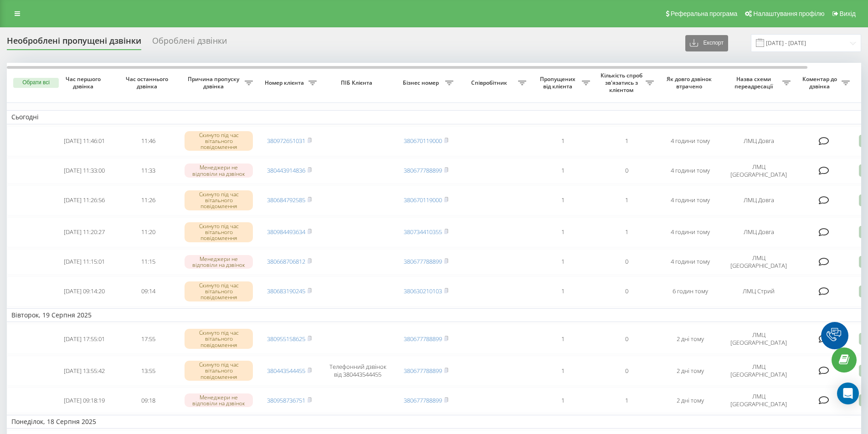 This screenshot has height=434, width=868. What do you see at coordinates (287, 141) in the screenshot?
I see `a: 380972651031` at bounding box center [287, 141].